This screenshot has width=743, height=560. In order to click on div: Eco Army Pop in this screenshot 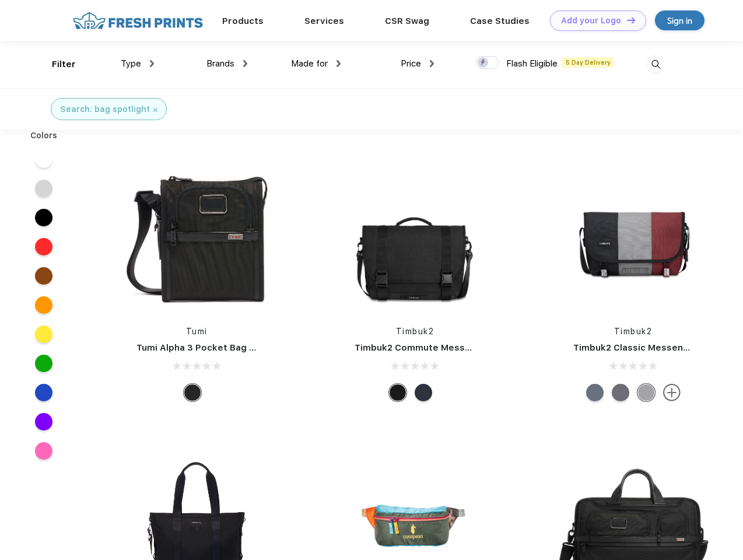, I will do `click(621, 392)`.